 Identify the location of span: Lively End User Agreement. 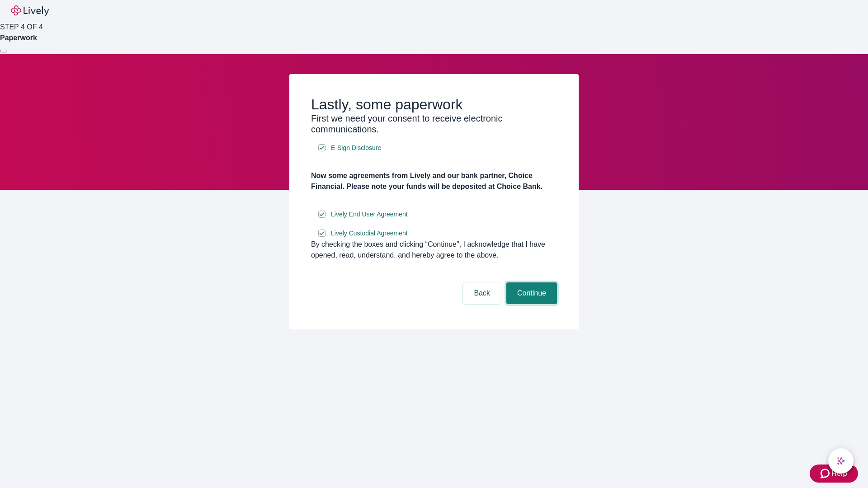
(370, 215).